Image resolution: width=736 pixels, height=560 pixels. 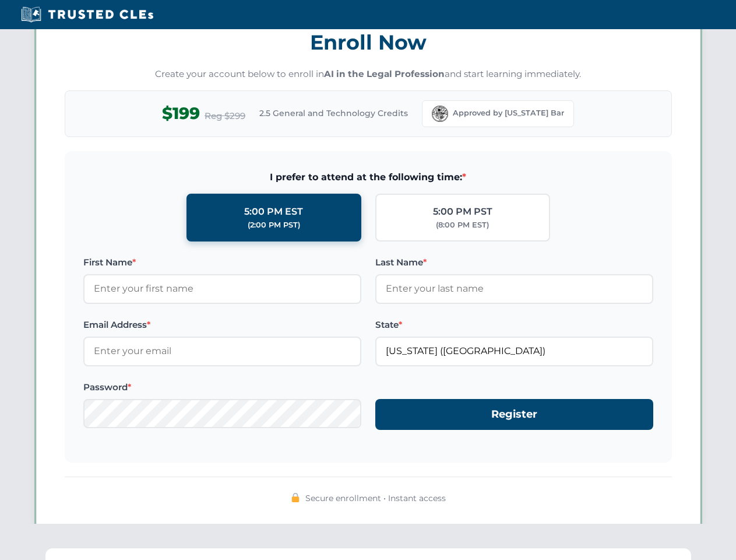 I want to click on h3: Enroll Now, so click(x=368, y=42).